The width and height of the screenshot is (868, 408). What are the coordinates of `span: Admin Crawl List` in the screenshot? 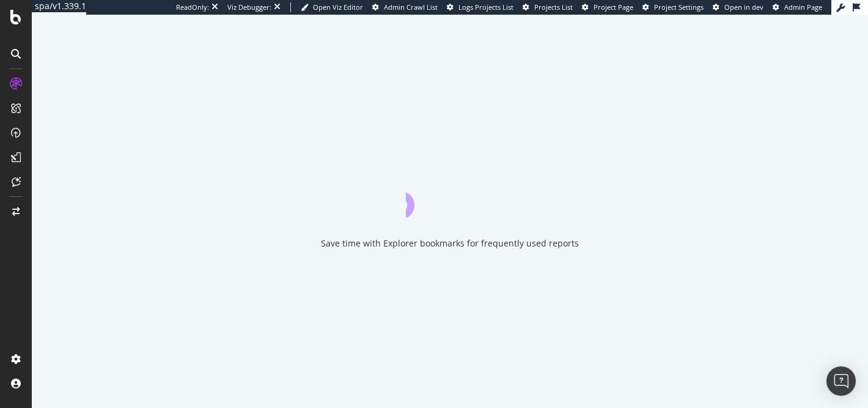 It's located at (410, 7).